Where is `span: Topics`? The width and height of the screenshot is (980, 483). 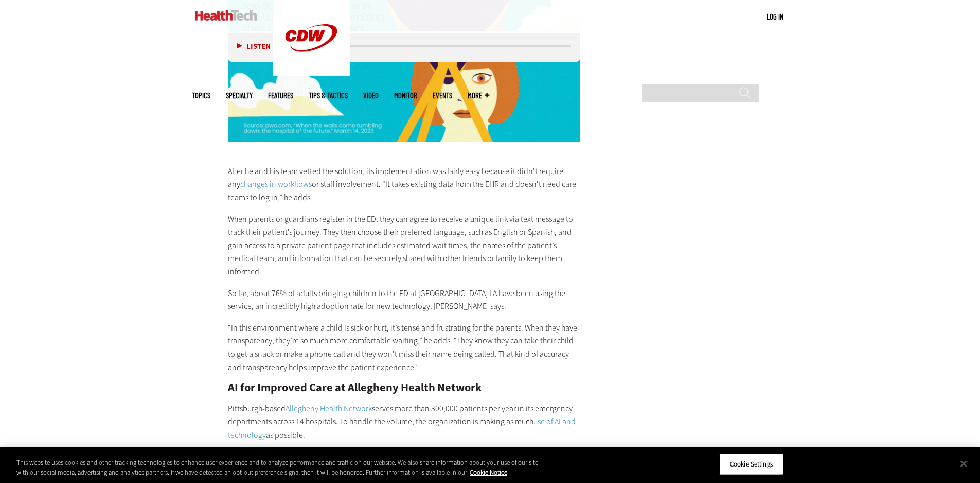
span: Topics is located at coordinates (201, 95).